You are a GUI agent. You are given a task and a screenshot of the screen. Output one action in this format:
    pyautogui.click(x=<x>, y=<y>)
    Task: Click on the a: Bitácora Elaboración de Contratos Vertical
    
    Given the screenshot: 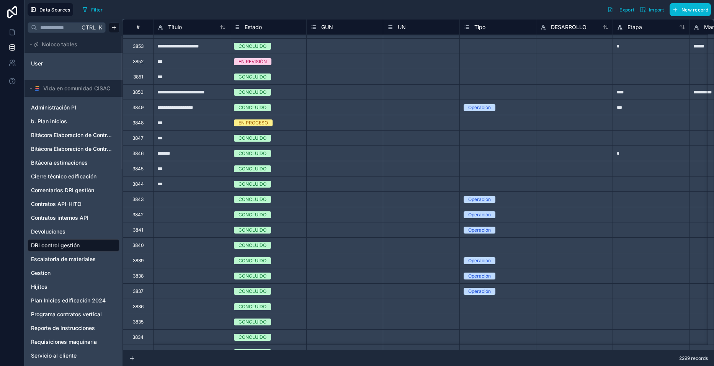 What is the action you would take?
    pyautogui.click(x=73, y=149)
    